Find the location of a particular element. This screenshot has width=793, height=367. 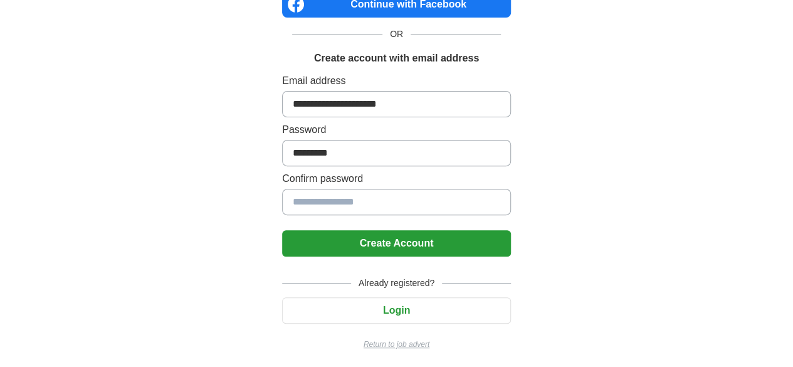

h1: Create account with email address is located at coordinates (396, 58).